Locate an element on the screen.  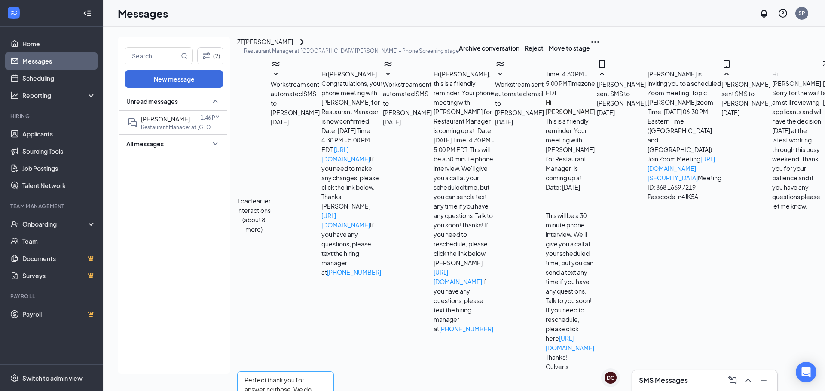
div: Hiring is located at coordinates (52, 116).